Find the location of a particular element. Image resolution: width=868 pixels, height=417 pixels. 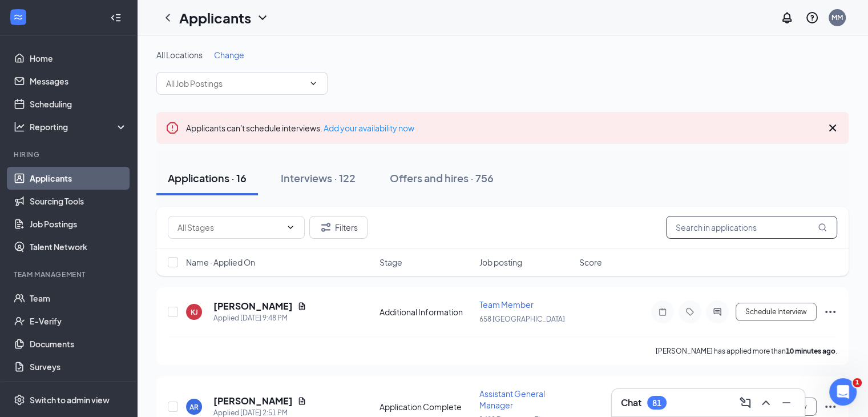

div: Offers and hires · 756 is located at coordinates (442, 177).